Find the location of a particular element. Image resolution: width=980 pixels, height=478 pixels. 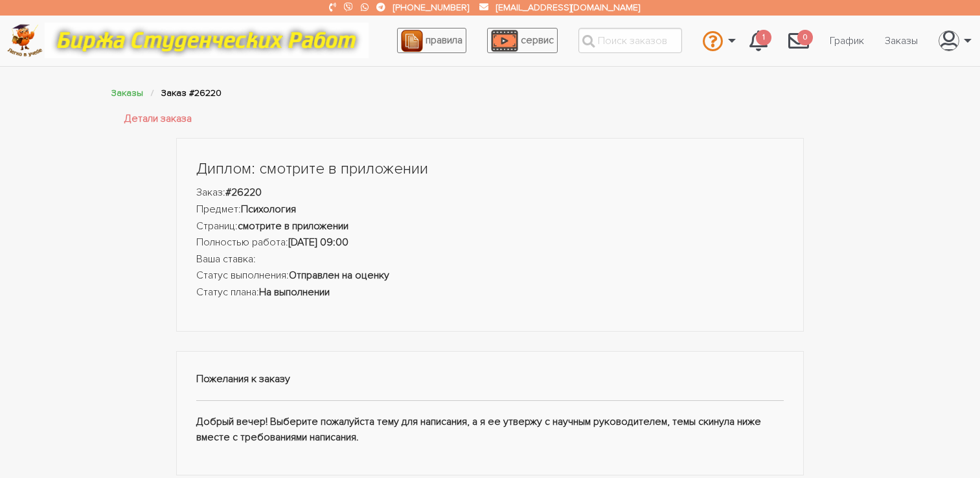

img: logo-c4363faeb99b52c628a42810ed6dfb4293a56d4e4775eb116515dfe7f33672af.png is located at coordinates (25, 40).